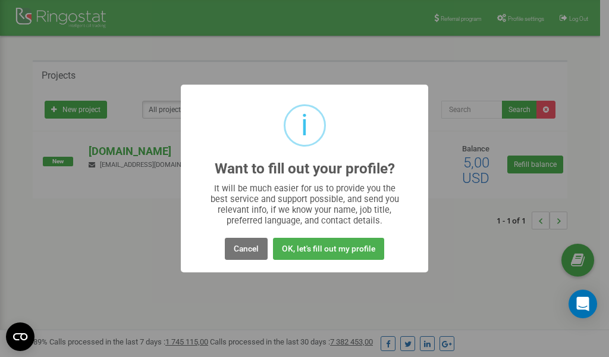 The width and height of the screenshot is (609, 357). What do you see at coordinates (305, 204) in the screenshot?
I see `div: It will be much easier for us to provide you the best service and support possible, and send you ...` at bounding box center [305, 204].